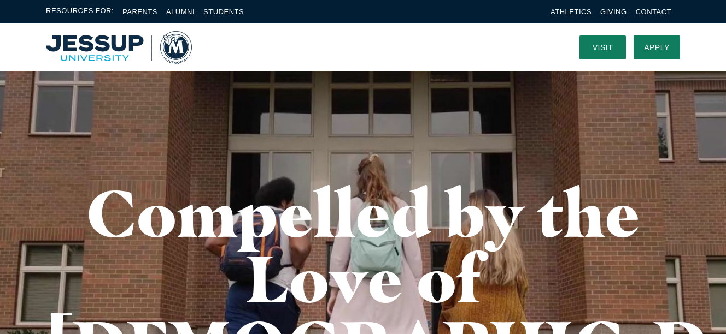 The width and height of the screenshot is (726, 334). I want to click on img: Multnomah University Logo, so click(119, 48).